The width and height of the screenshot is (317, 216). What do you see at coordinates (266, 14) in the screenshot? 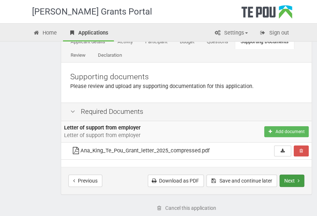
I see `div: Te Pou Logo` at bounding box center [266, 14].